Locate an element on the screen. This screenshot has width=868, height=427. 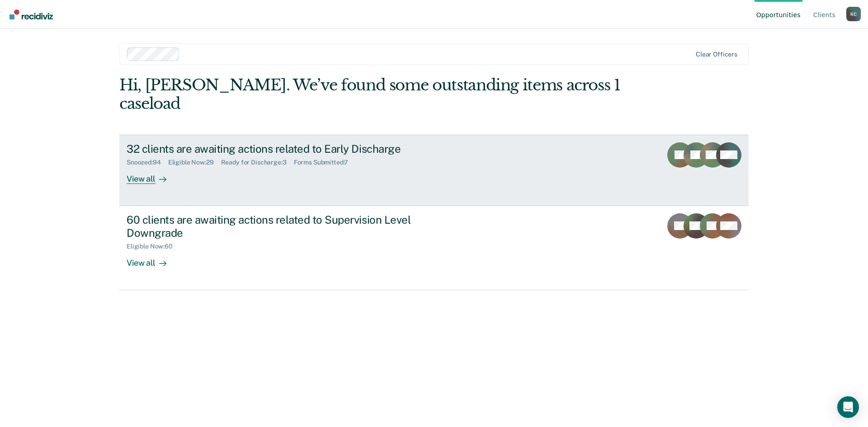
div: Ready for Discharge : 3 is located at coordinates (257, 162).